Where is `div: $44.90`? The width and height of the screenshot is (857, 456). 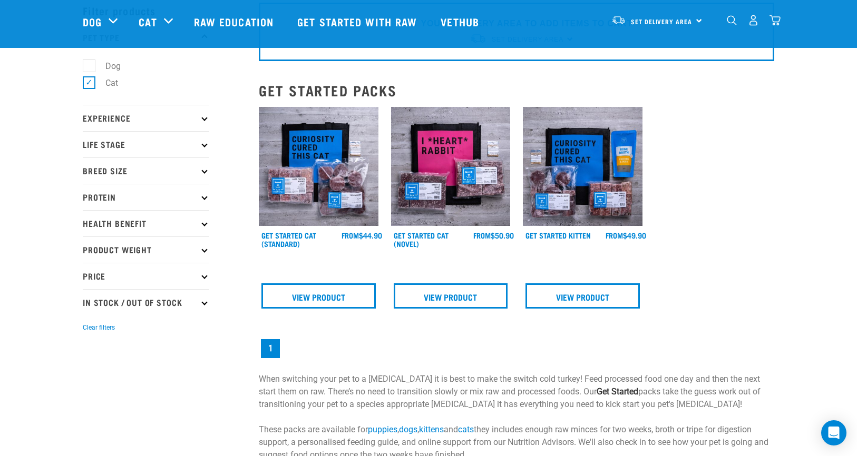 div: $44.90 is located at coordinates (361, 235).